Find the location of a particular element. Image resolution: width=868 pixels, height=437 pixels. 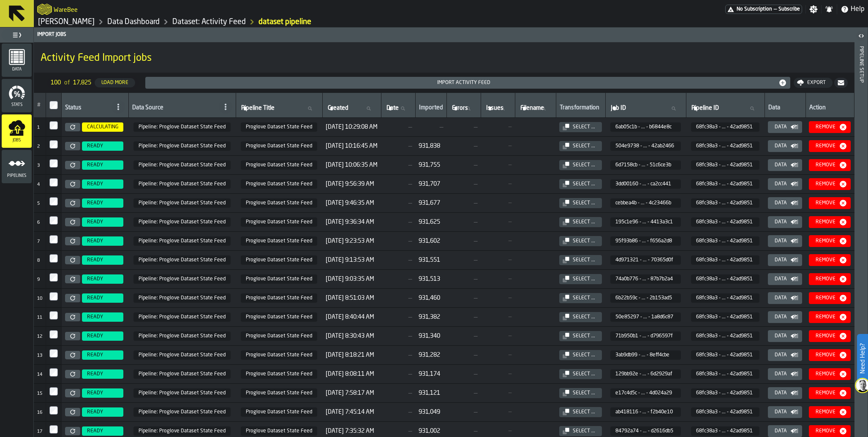

div: Import Jobs is located at coordinates (444, 35).